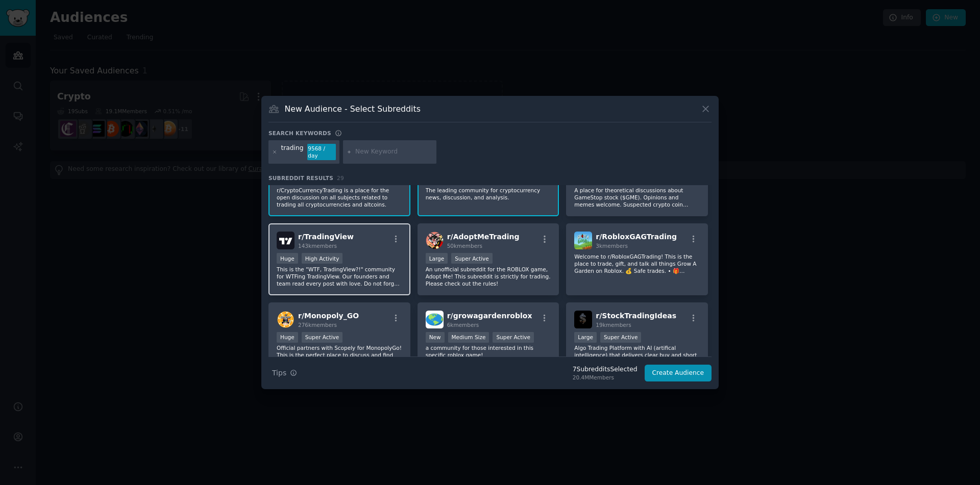  I want to click on input: New Keyword, so click(394, 152).